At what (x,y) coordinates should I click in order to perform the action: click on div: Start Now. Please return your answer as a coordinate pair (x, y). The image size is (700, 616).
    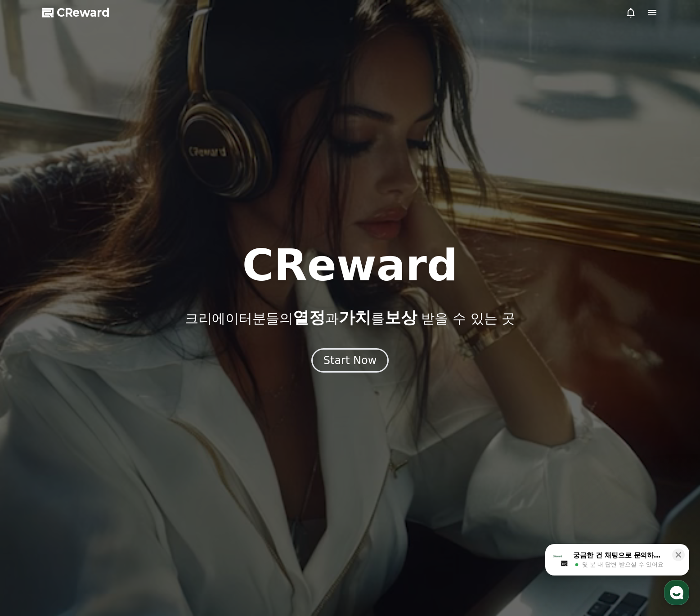
    Looking at the image, I should click on (350, 360).